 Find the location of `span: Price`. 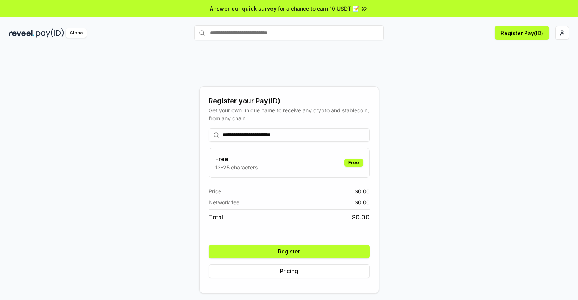

span: Price is located at coordinates (215, 191).